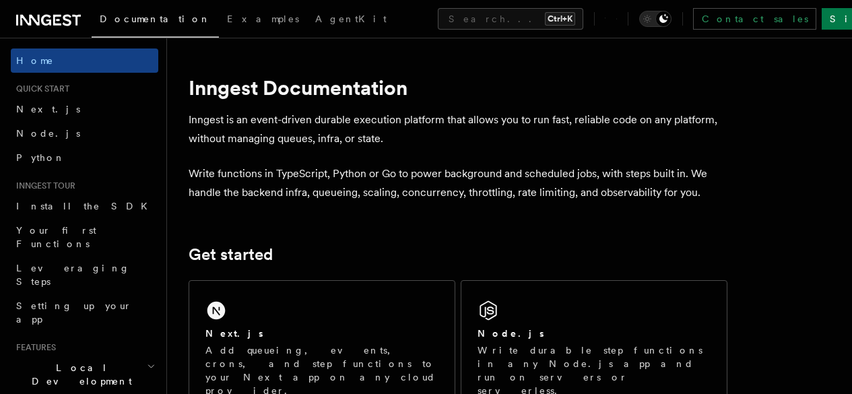 Image resolution: width=852 pixels, height=394 pixels. Describe the element at coordinates (511, 333) in the screenshot. I see `h2: Node.js` at that location.